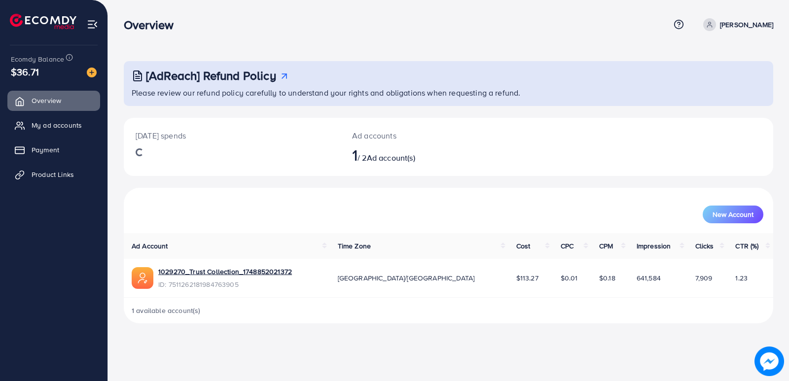 The width and height of the screenshot is (789, 381). I want to click on span: Ad Account, so click(150, 246).